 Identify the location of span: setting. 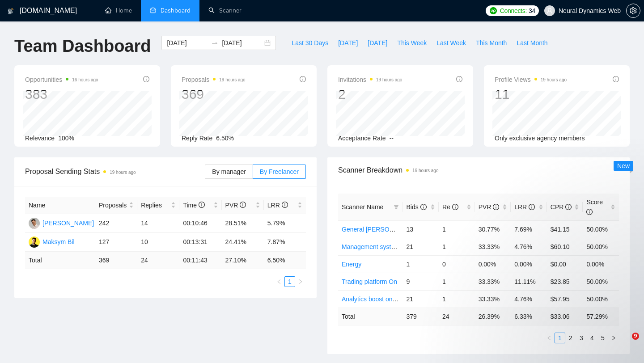
(633, 11).